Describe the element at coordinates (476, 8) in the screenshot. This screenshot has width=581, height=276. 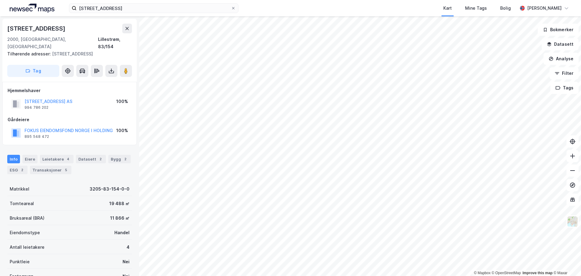
I see `div: Mine Tags` at that location.